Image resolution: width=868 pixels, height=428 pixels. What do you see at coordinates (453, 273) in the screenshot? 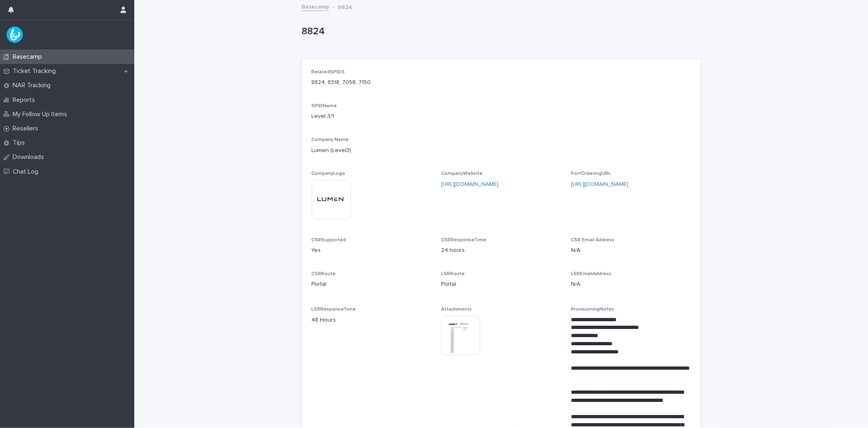
I see `span: LSRRoute` at bounding box center [453, 273].